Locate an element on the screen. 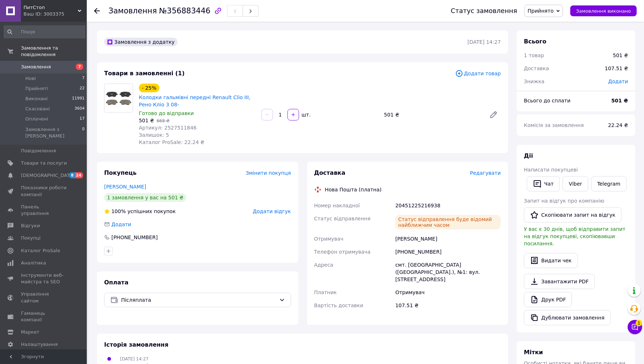  span: Всього до сплати is located at coordinates (547, 101).